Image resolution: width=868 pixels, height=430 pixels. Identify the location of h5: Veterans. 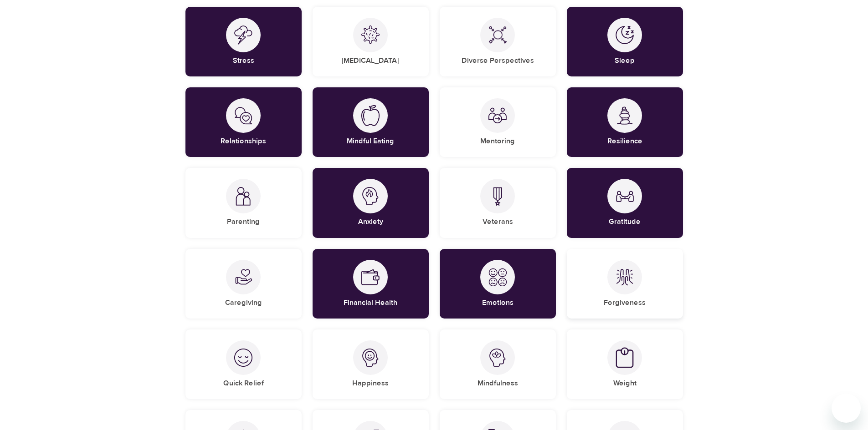
(498, 222).